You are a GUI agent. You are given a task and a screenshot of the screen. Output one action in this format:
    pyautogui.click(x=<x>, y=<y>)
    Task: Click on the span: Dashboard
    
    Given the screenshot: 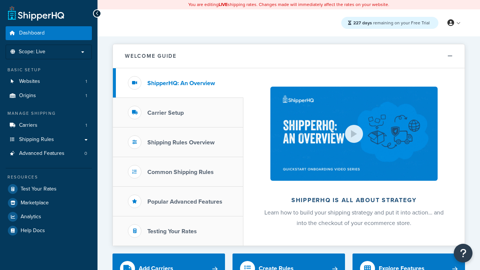 What is the action you would take?
    pyautogui.click(x=32, y=33)
    